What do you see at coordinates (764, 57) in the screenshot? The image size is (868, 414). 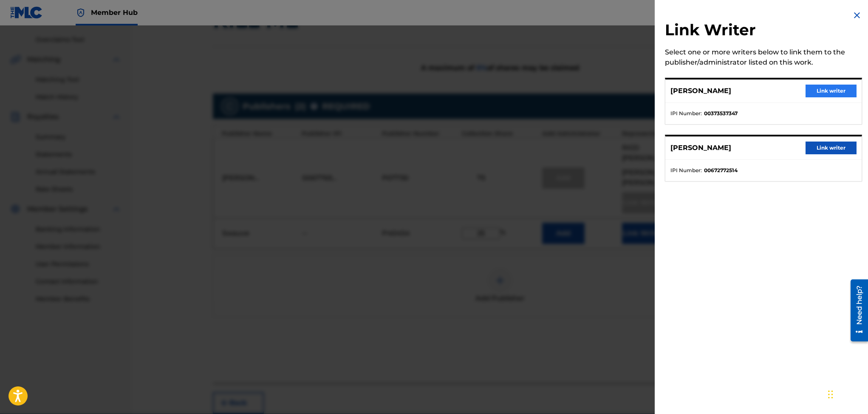 I see `div: Select one or more writers below to link them to the publisher/administrator listed on this work.` at bounding box center [764, 57].